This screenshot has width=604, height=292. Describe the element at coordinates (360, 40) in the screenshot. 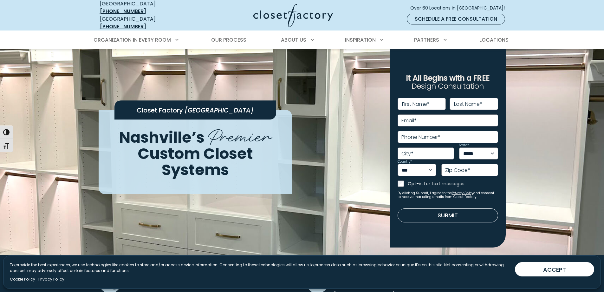

I see `span: Inspiration` at that location.